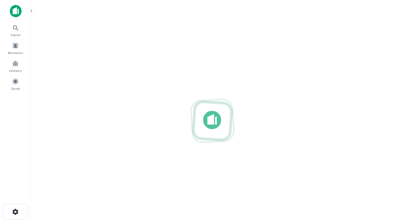 Image resolution: width=394 pixels, height=222 pixels. I want to click on img: capitalize-icon.png, so click(16, 11).